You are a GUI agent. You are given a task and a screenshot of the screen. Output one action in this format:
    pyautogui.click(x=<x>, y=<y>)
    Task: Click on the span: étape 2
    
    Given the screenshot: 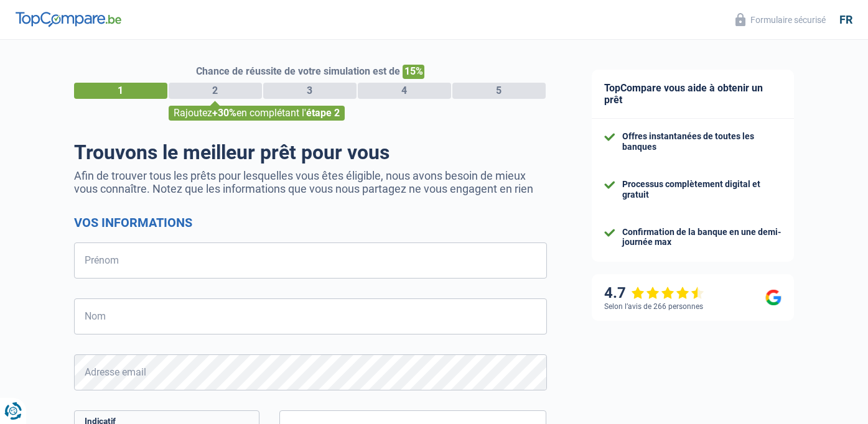 What is the action you would take?
    pyautogui.click(x=323, y=112)
    